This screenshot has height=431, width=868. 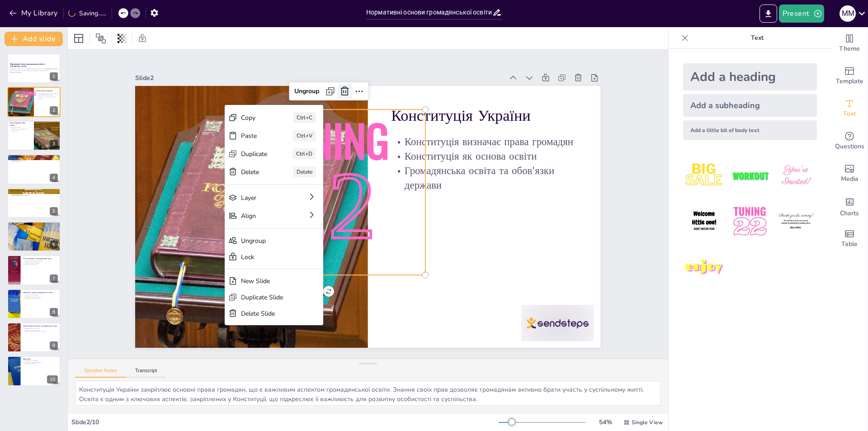 What do you see at coordinates (704, 267) in the screenshot?
I see `img: 7.jpeg` at bounding box center [704, 267].